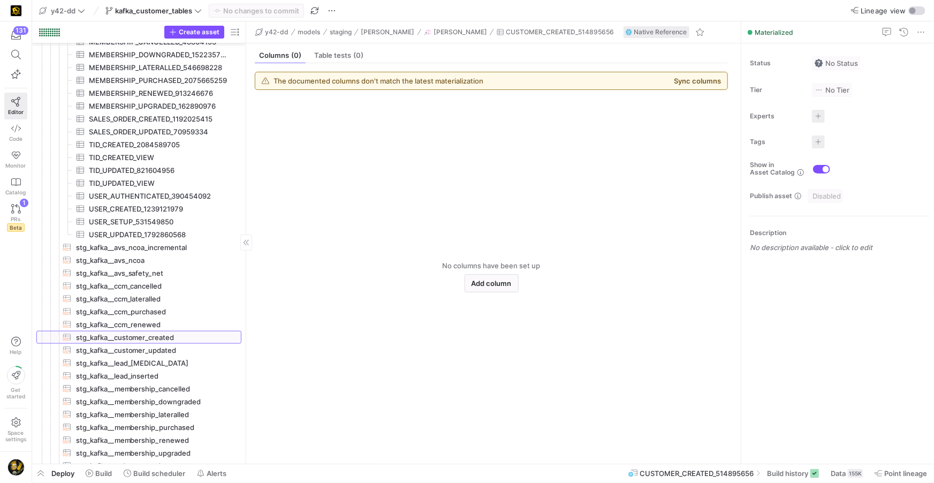 This screenshot has width=934, height=483. What do you see at coordinates (139, 157) in the screenshot?
I see `a: TID_CREATED_VIEW​​​​​​​​​` at bounding box center [139, 157].